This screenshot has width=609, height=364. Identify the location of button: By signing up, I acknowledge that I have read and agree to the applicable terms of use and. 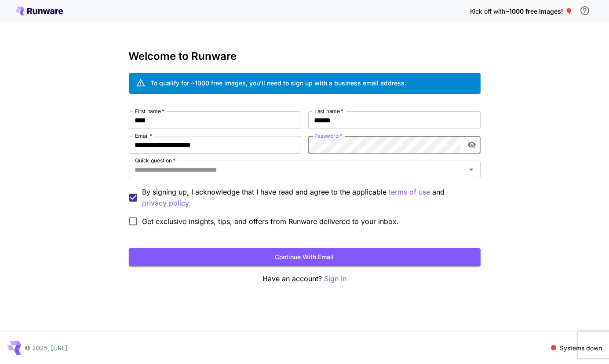
(167, 203).